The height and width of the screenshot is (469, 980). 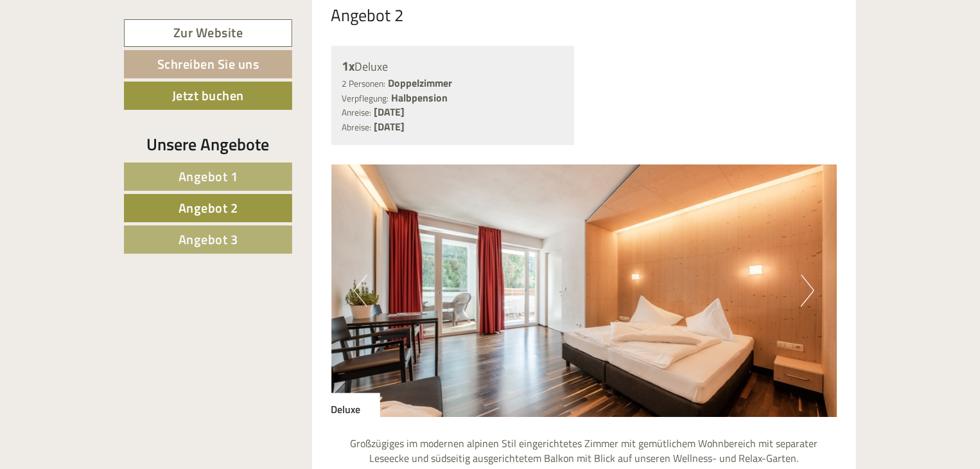 I want to click on span: Angebot 3, so click(x=208, y=239).